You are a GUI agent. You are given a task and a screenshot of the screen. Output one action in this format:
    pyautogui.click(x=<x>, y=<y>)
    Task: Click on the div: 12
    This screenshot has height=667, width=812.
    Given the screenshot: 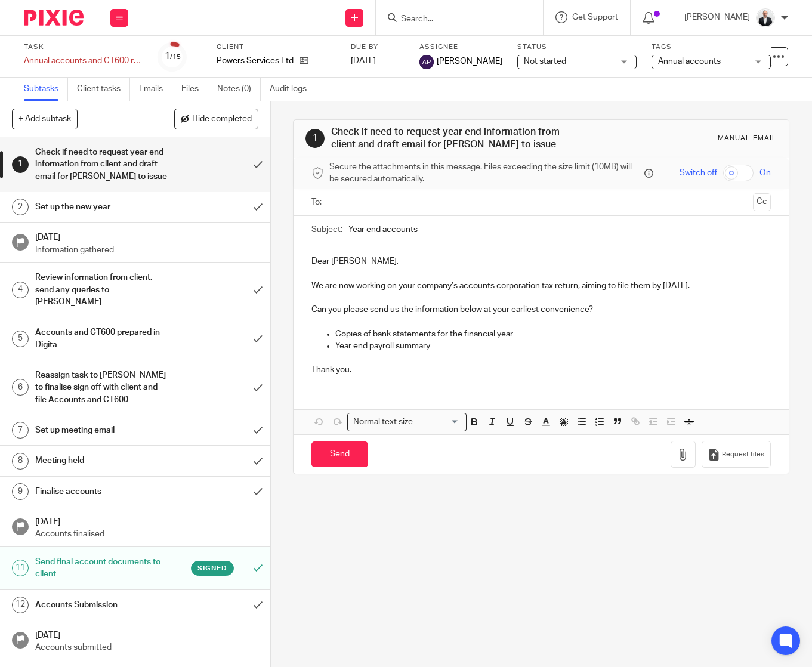 What is the action you would take?
    pyautogui.click(x=20, y=605)
    